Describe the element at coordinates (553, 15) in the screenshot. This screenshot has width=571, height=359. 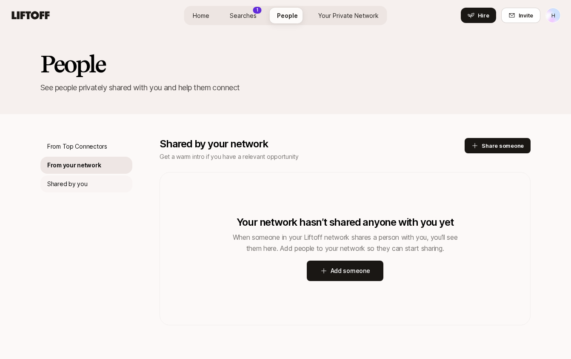
I see `p: H` at that location.